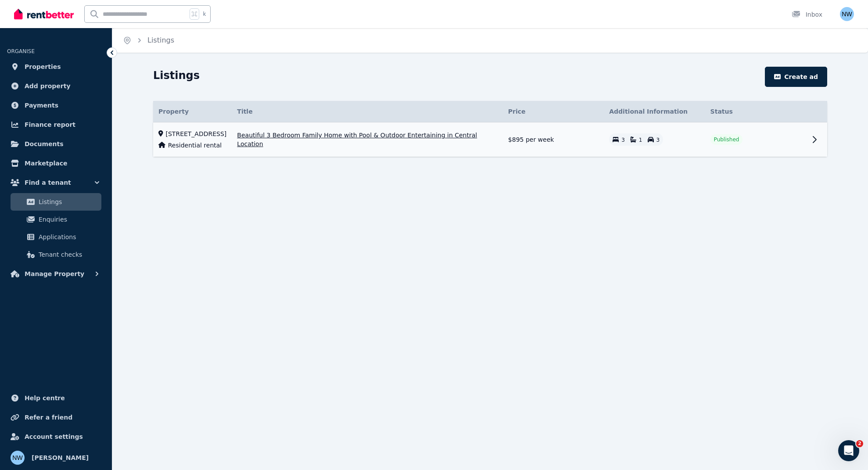 The image size is (868, 470). I want to click on span: Refer a friend, so click(48, 418).